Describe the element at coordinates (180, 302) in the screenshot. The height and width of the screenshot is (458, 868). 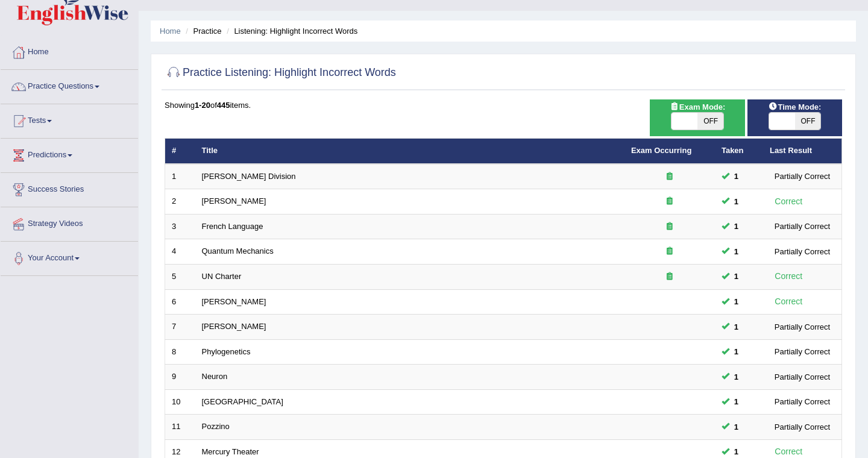
I see `td: 6` at that location.